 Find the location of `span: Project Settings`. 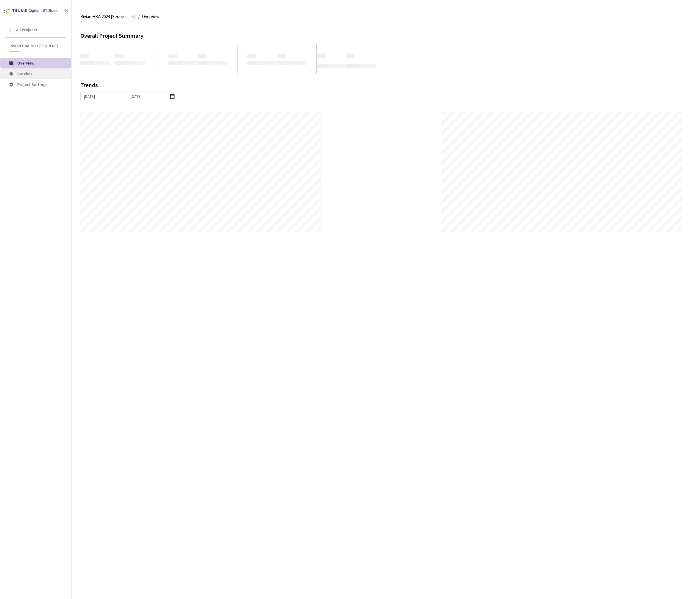

span: Project Settings is located at coordinates (33, 84).